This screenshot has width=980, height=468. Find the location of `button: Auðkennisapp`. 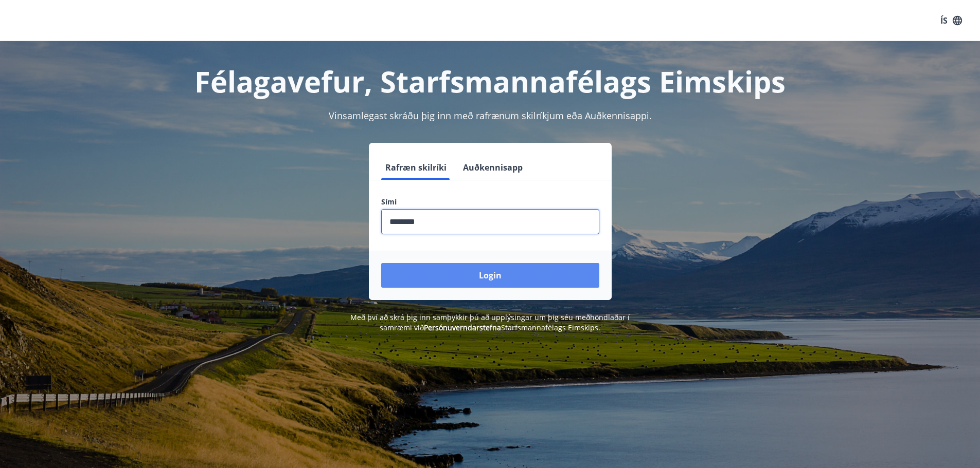

button: Auðkennisapp is located at coordinates (493, 168).